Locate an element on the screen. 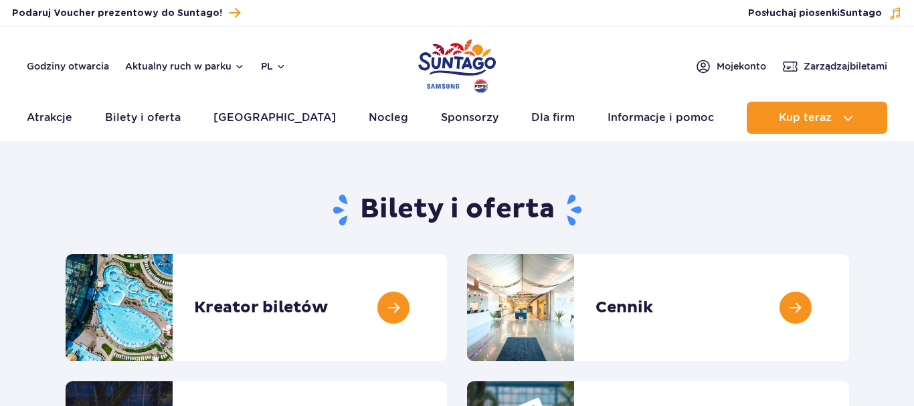 The height and width of the screenshot is (406, 914). a: Godziny otwarcia is located at coordinates (68, 66).